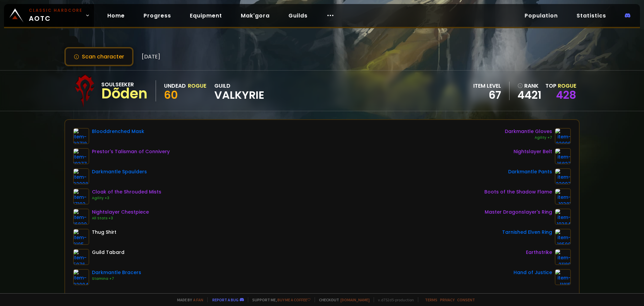 The image size is (644, 306). Describe the element at coordinates (563, 156) in the screenshot. I see `img: item-16827` at that location.